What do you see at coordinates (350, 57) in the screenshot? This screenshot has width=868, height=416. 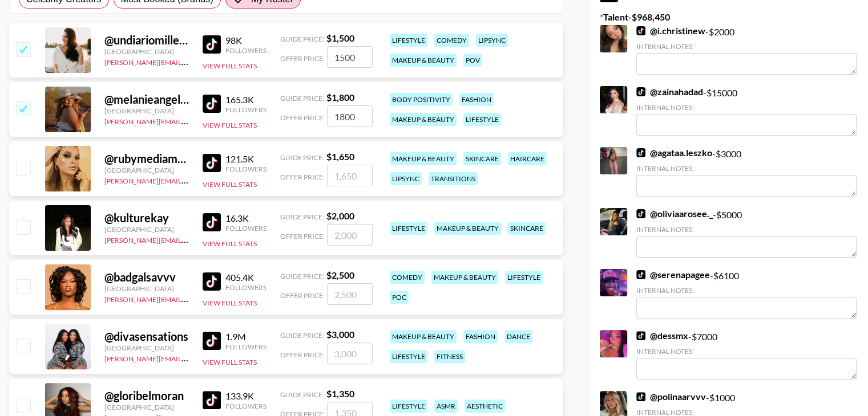 I see `input: 1,500` at bounding box center [350, 57].